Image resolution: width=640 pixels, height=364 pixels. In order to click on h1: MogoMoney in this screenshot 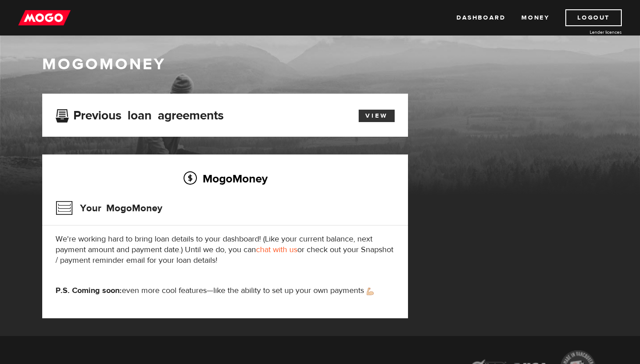, I will do `click(320, 64)`.